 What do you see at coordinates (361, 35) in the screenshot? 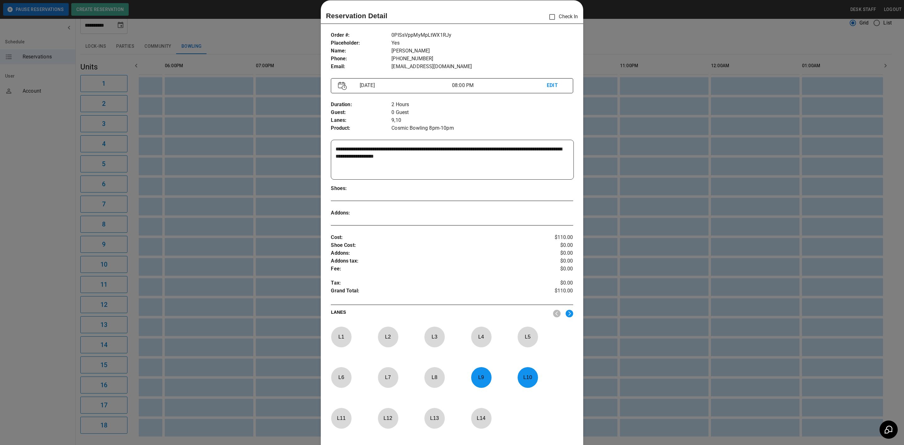
I see `p: Order # :` at bounding box center [361, 35].